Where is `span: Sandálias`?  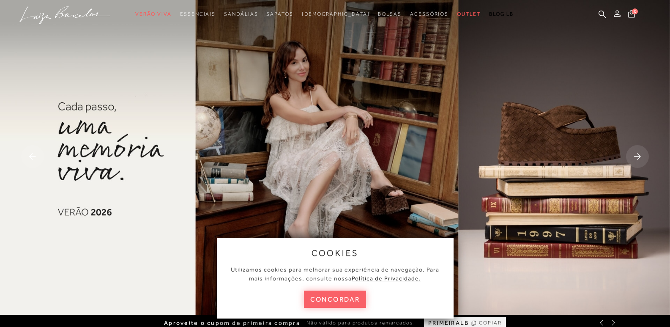
span: Sandálias is located at coordinates (241, 14).